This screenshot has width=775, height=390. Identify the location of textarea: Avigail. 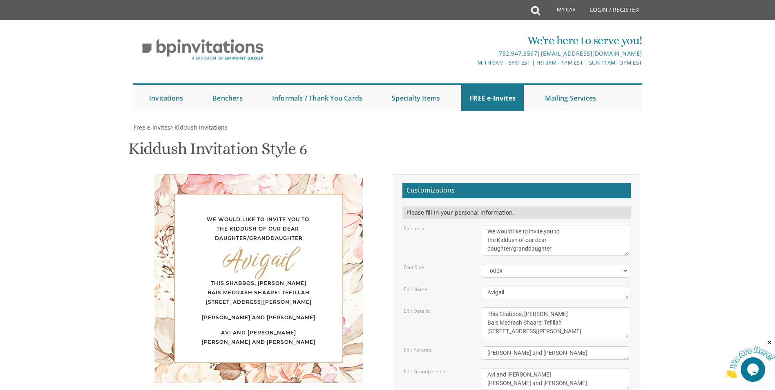
(556, 292).